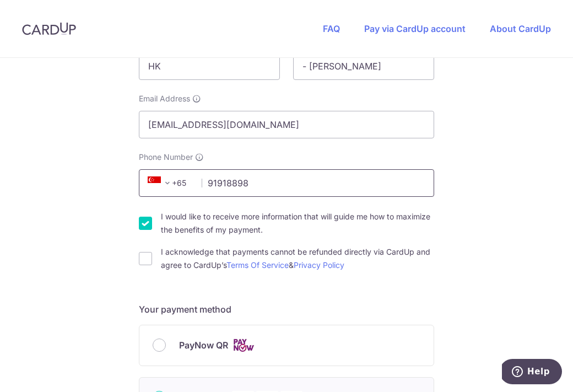  What do you see at coordinates (286, 309) in the screenshot?
I see `h5: Your payment method` at bounding box center [286, 309].